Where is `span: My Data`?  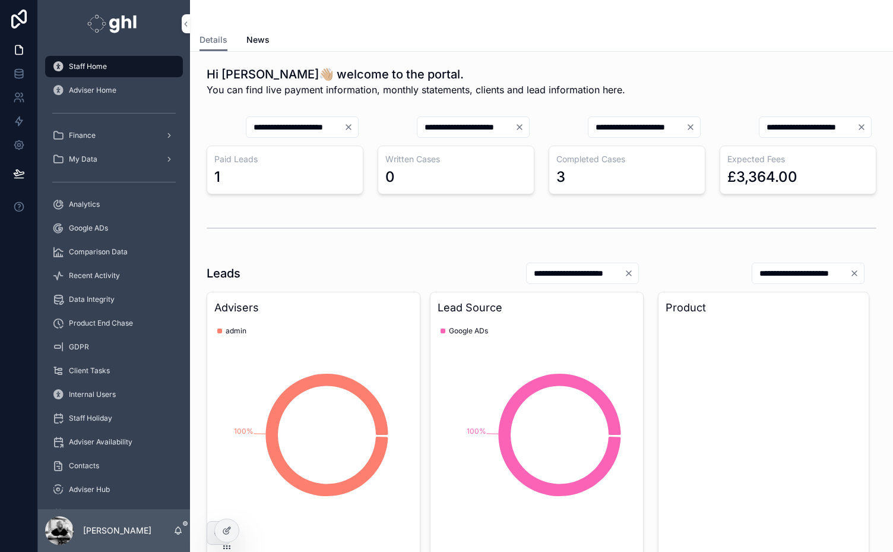 span: My Data is located at coordinates (83, 159).